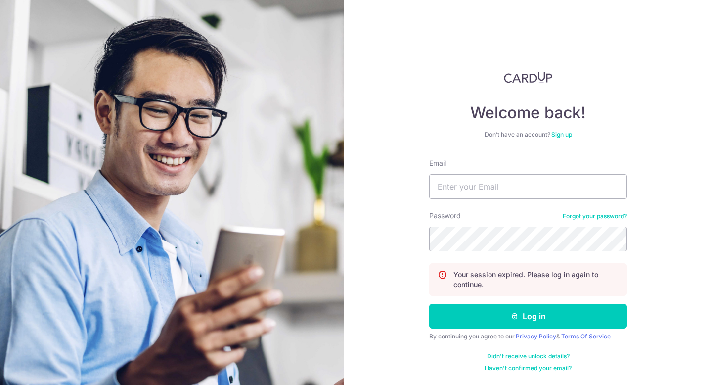 The width and height of the screenshot is (712, 385). What do you see at coordinates (528, 356) in the screenshot?
I see `a: Didn't receive unlock details?` at bounding box center [528, 356].